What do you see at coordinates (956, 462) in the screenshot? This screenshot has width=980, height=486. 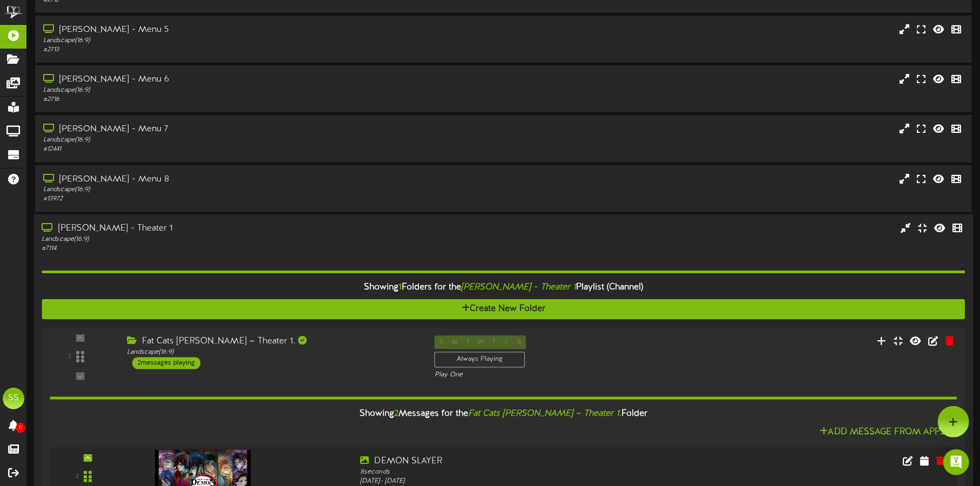 I see `div: Open Intercom Messenger` at bounding box center [956, 462].